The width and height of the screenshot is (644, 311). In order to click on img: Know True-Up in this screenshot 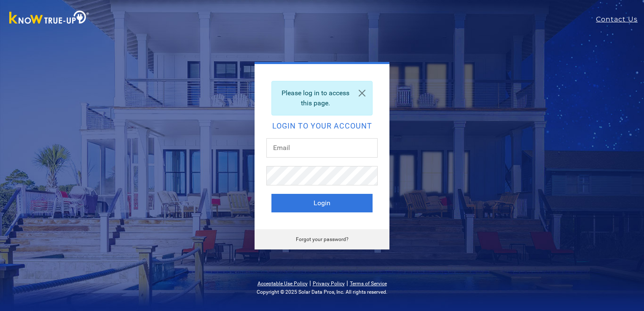, I will do `click(49, 18)`.